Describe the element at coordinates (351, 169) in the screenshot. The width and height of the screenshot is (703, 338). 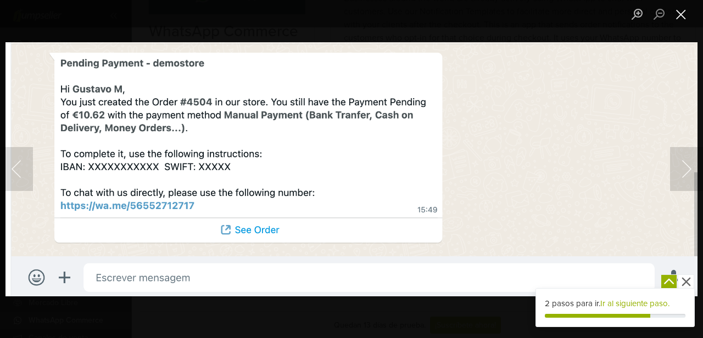
I see `img: Image` at that location.